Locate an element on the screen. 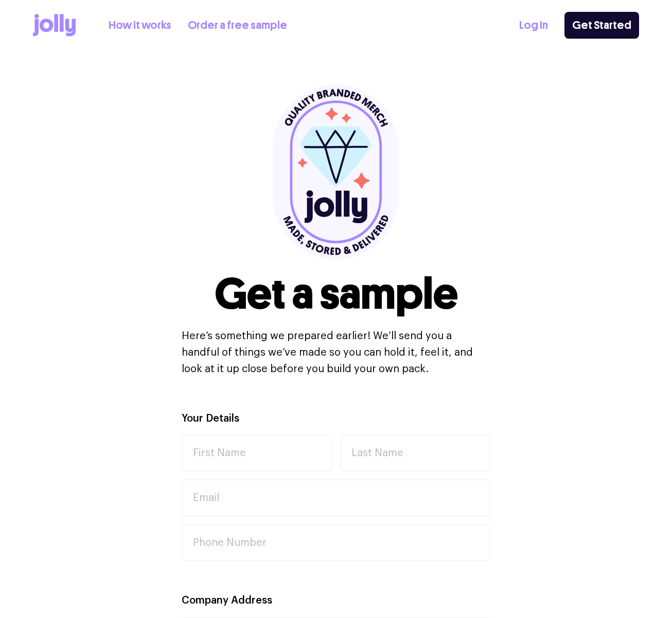 Image resolution: width=672 pixels, height=618 pixels. label: Your Details is located at coordinates (210, 418).